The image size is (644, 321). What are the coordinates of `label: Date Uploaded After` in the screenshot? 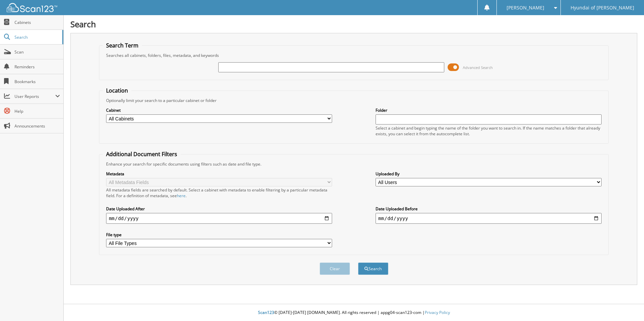 It's located at (219, 208).